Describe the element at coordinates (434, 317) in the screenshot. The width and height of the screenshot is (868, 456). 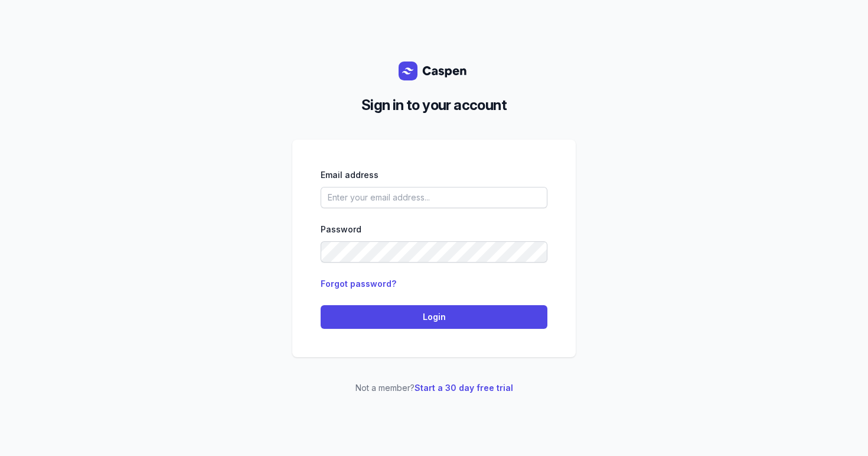
I see `button: Login` at that location.